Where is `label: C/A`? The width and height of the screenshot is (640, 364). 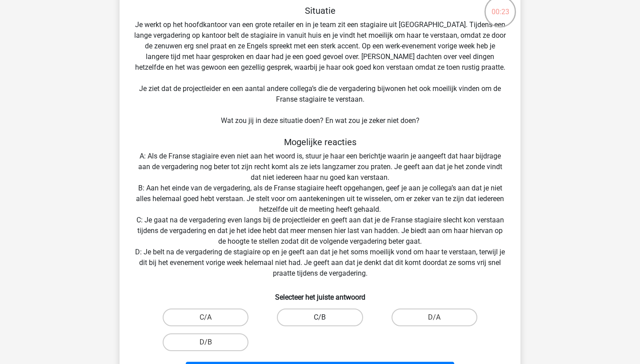
label: C/A is located at coordinates (205, 317).